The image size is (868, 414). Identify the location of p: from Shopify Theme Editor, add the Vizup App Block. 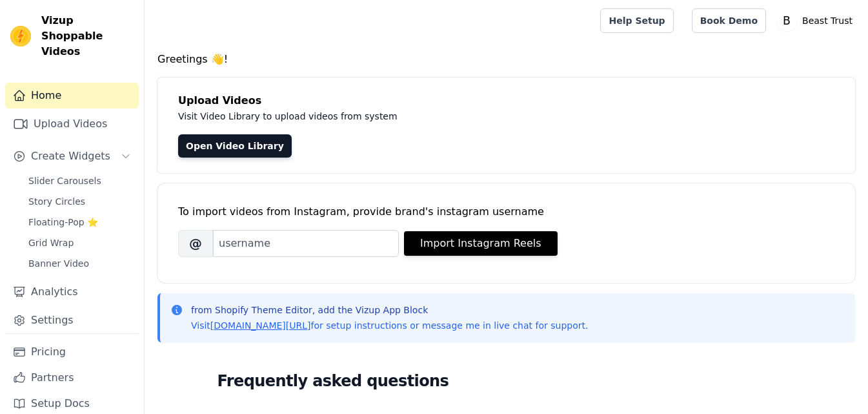
(389, 310).